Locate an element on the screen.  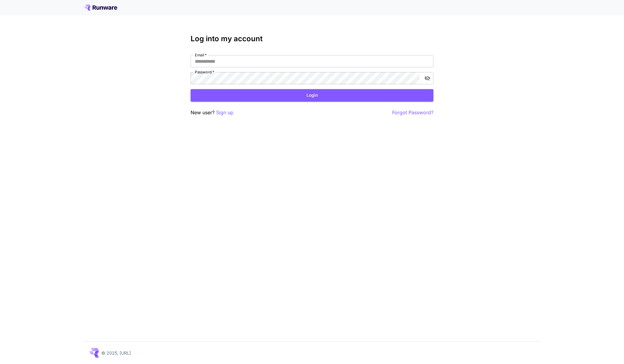
label: Email is located at coordinates (200, 55).